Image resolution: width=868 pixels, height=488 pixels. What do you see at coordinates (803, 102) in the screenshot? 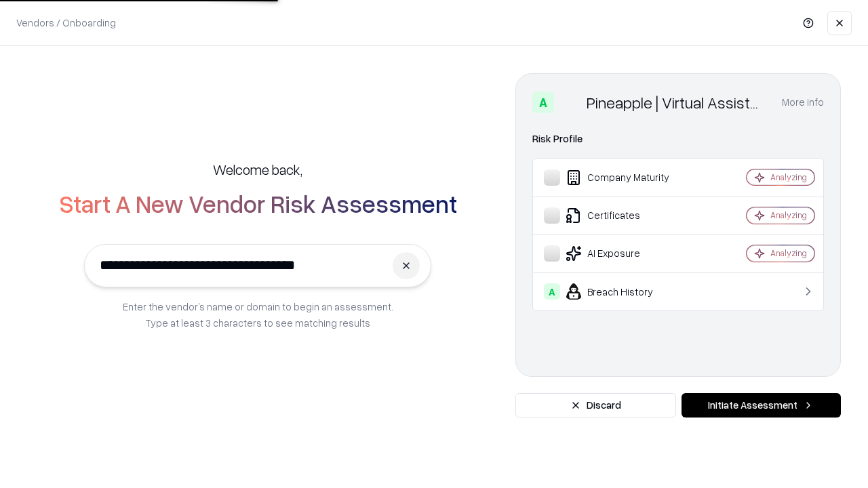
I see `button: More info` at bounding box center [803, 102].